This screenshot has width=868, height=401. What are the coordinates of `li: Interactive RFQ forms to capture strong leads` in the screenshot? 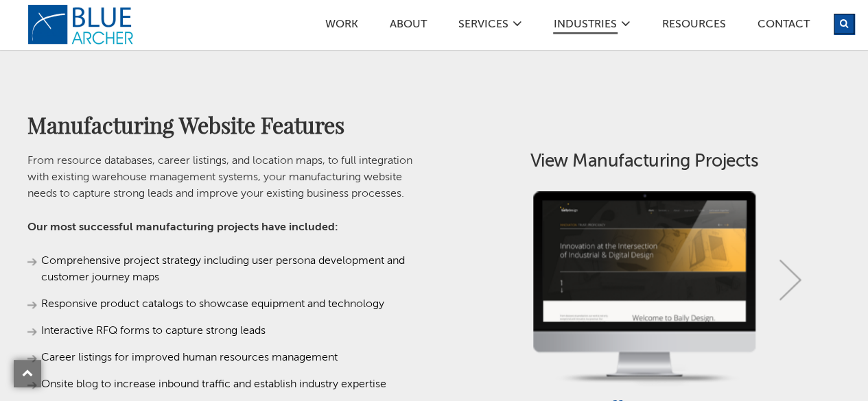 It's located at (223, 331).